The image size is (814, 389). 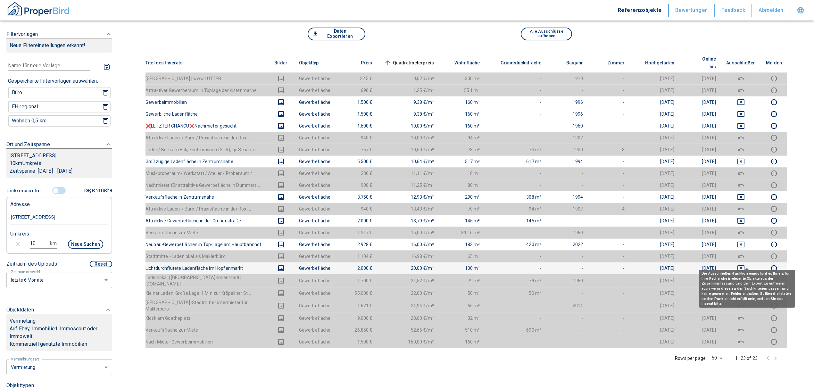 What do you see at coordinates (357, 244) in the screenshot?
I see `td: 2.928 €` at bounding box center [357, 244].